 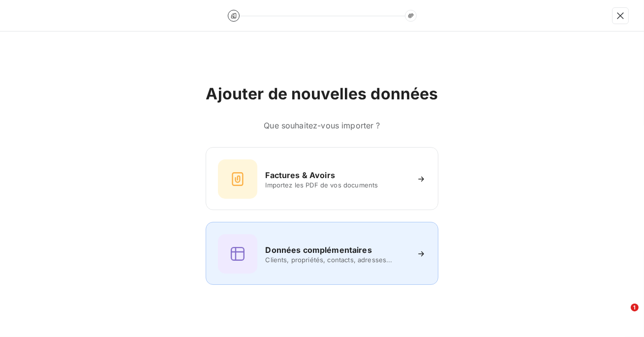 What do you see at coordinates (318, 250) in the screenshot?
I see `h6: Données complémentaires` at bounding box center [318, 250].